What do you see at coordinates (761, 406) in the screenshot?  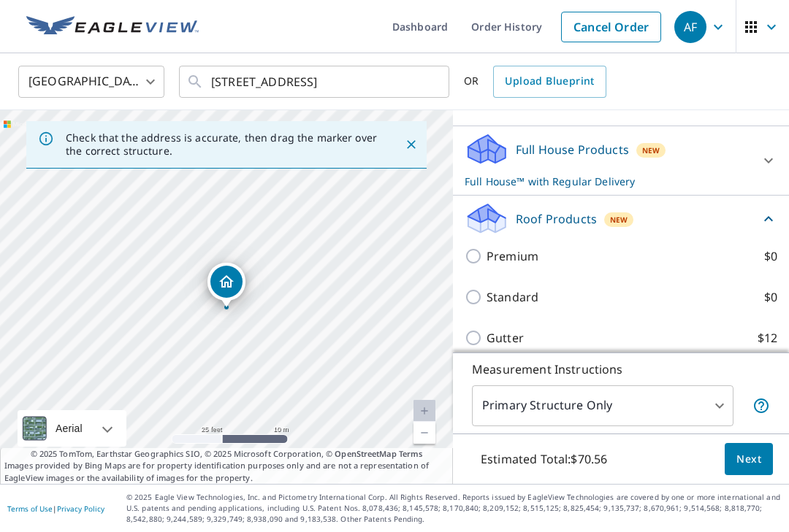 I see `span: Your report will include only the primary structure on the property. For example, a detached gara...` at bounding box center [761, 406].